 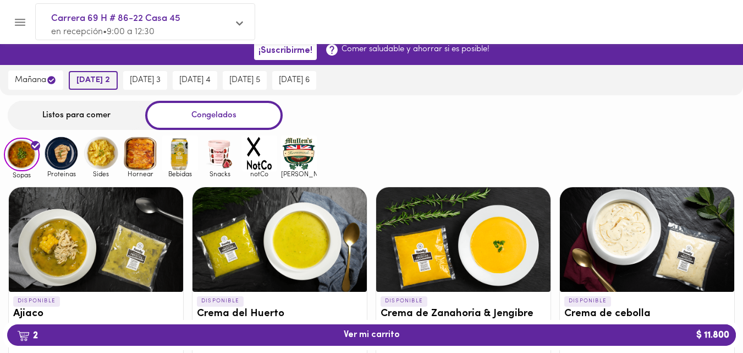 I want to click on span: notCo, so click(x=259, y=173).